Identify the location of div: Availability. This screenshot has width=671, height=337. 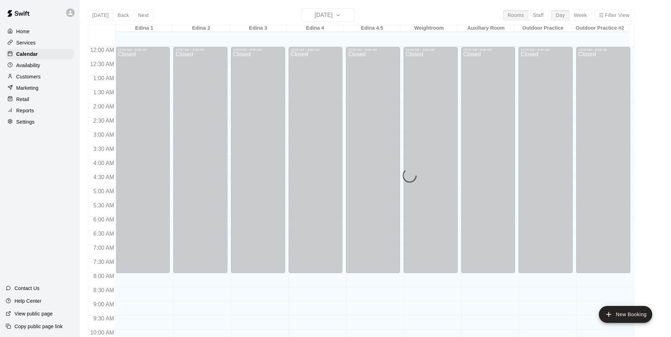
(40, 65).